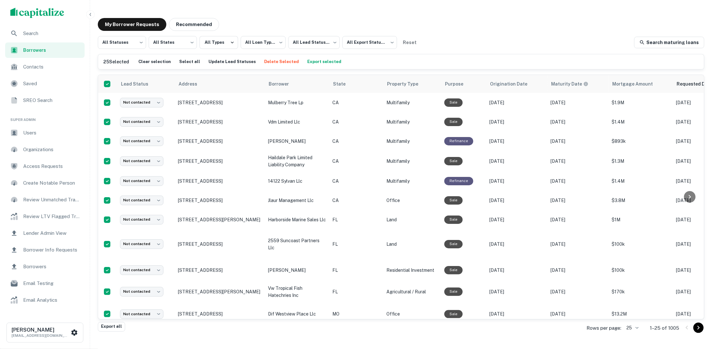 Image resolution: width=712 pixels, height=349 pixels. What do you see at coordinates (52, 33) in the screenshot?
I see `span: Search` at bounding box center [52, 33].